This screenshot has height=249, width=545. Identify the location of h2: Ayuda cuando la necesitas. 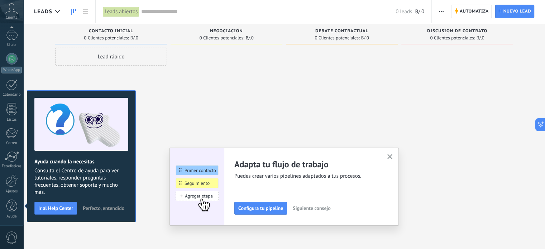
(81, 162).